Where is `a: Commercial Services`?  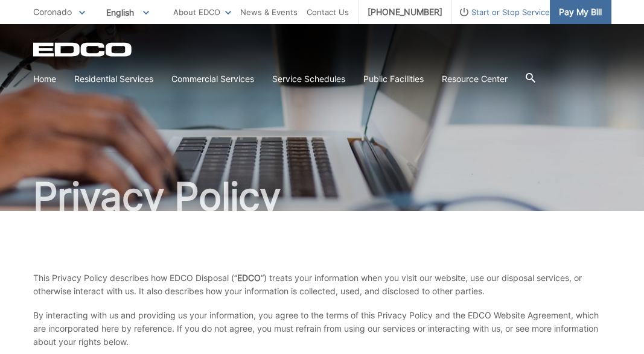
a: Commercial Services is located at coordinates (212, 79).